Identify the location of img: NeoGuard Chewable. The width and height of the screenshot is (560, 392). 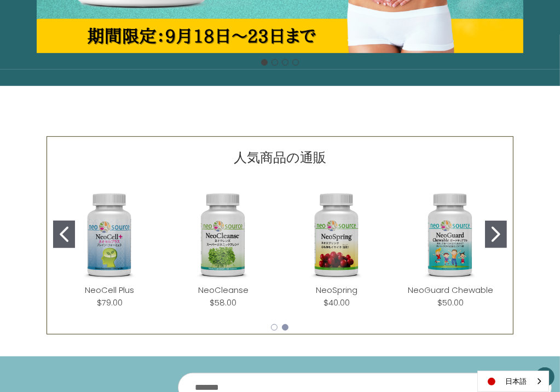
(450, 235).